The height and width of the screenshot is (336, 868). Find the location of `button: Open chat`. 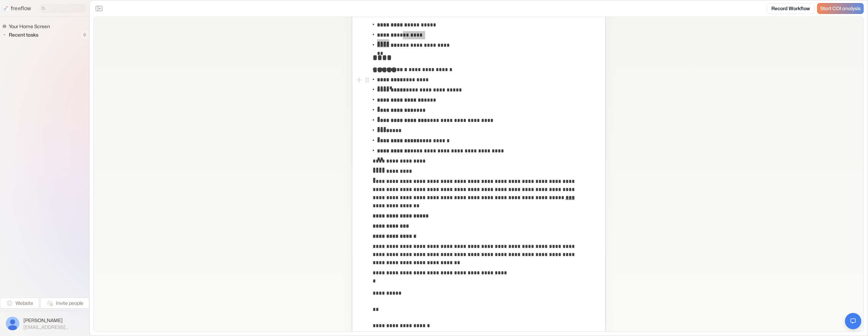

button: Open chat is located at coordinates (853, 321).